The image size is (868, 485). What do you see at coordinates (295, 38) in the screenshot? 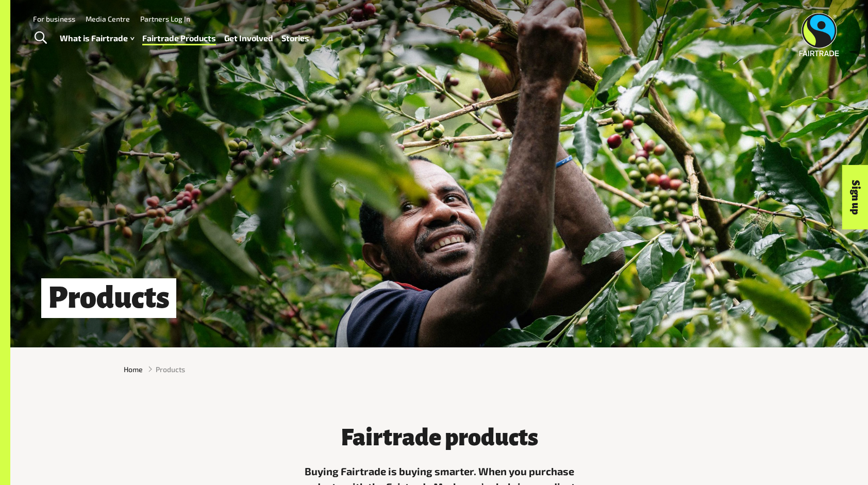
I see `a: Stories` at bounding box center [295, 38].